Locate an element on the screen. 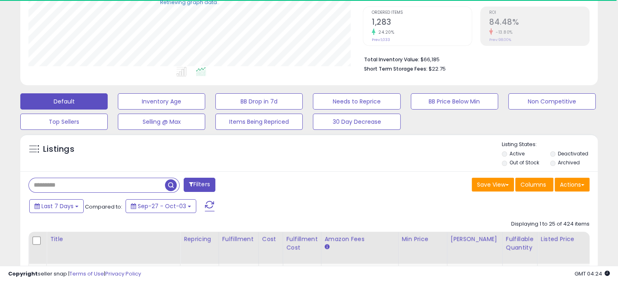 This screenshot has width=618, height=282. div: Fulfillment is located at coordinates (238, 239).